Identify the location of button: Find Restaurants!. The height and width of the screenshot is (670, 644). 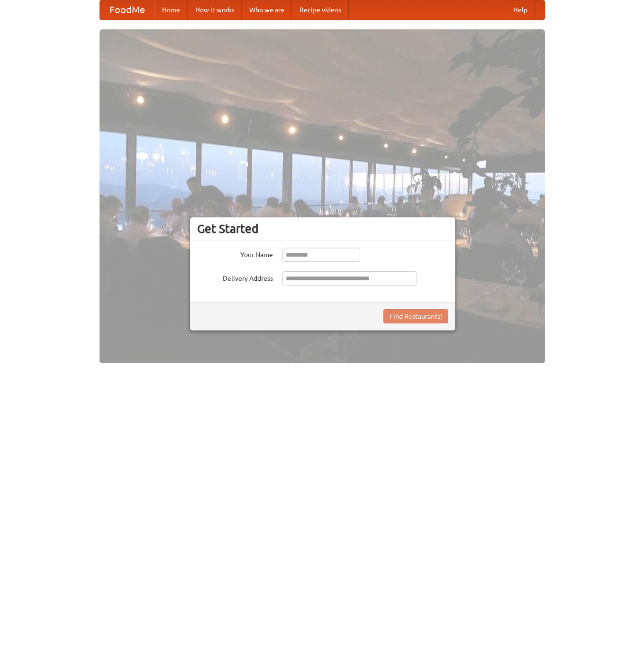
(415, 316).